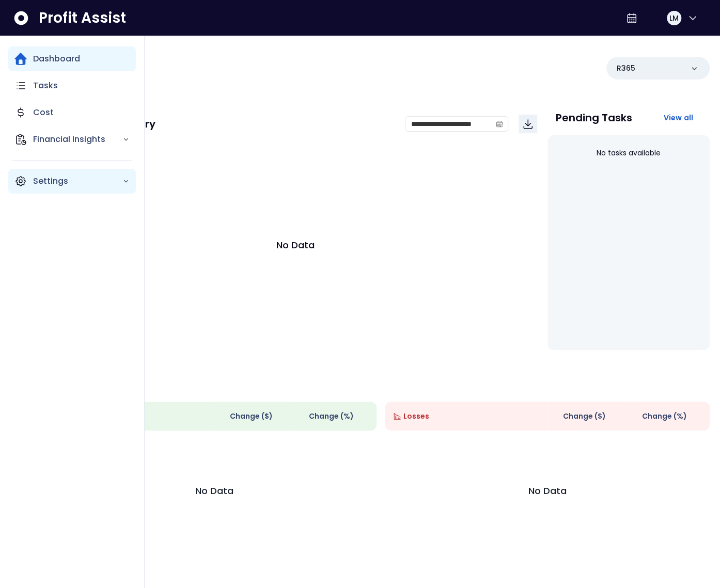 The width and height of the screenshot is (720, 588). I want to click on p: Cost, so click(44, 112).